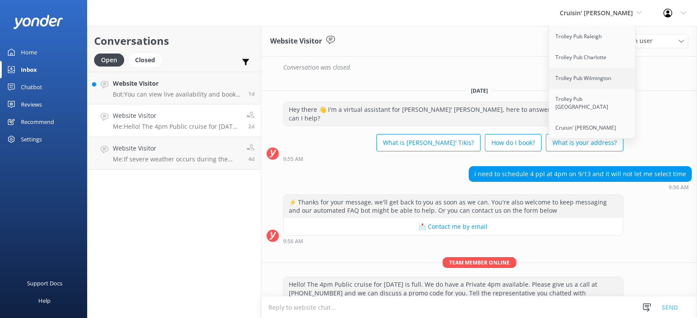 The height and width of the screenshot is (318, 697). What do you see at coordinates (479, 263) in the screenshot?
I see `span: Team member online` at bounding box center [479, 263].